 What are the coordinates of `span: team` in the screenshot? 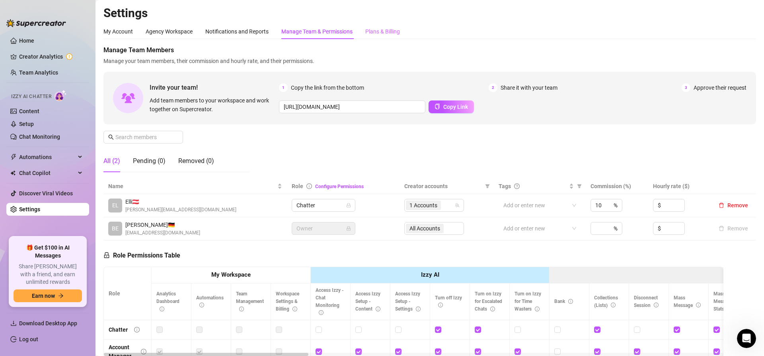 It's located at (457, 205).